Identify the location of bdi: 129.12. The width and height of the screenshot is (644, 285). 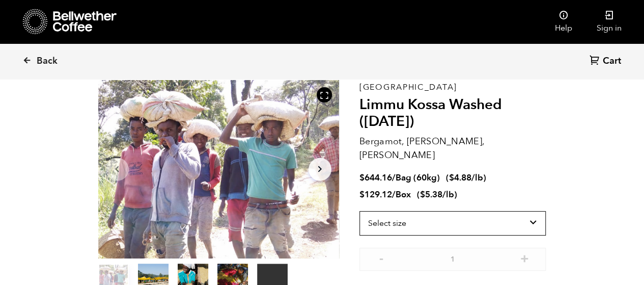
(376, 194).